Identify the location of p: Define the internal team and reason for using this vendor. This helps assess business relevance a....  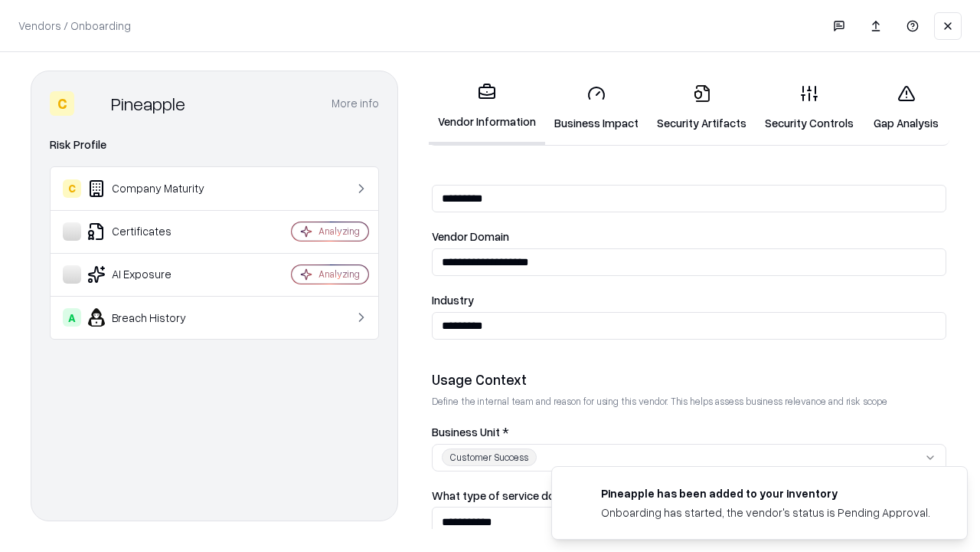
(689, 401).